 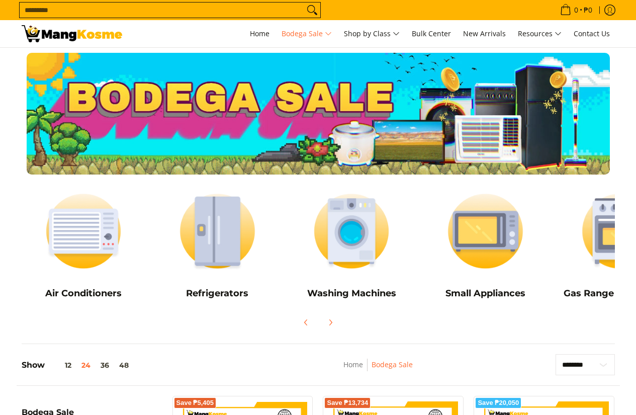 What do you see at coordinates (484, 33) in the screenshot?
I see `span: New Arrivals` at bounding box center [484, 33].